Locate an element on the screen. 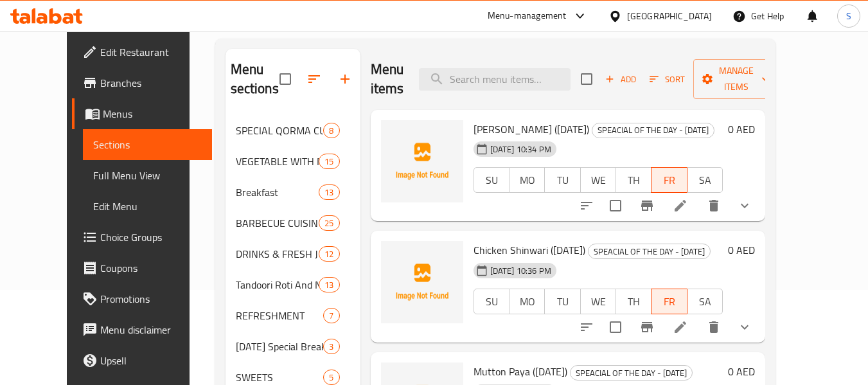  svg: Show Choices is located at coordinates (744, 206).